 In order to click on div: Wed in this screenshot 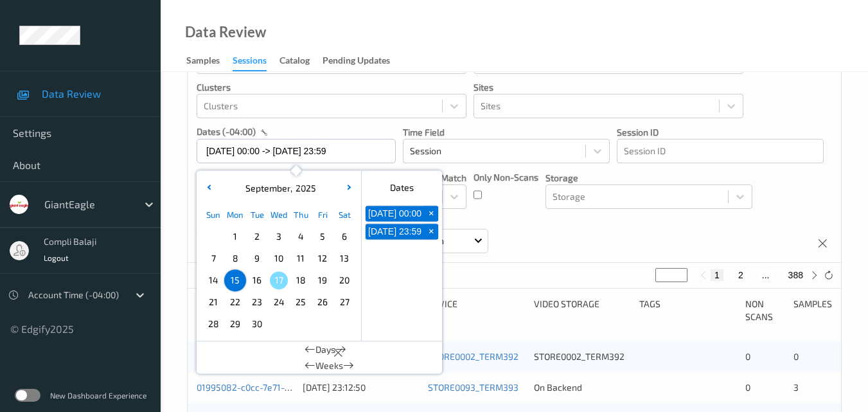, I will do `click(279, 214)`.